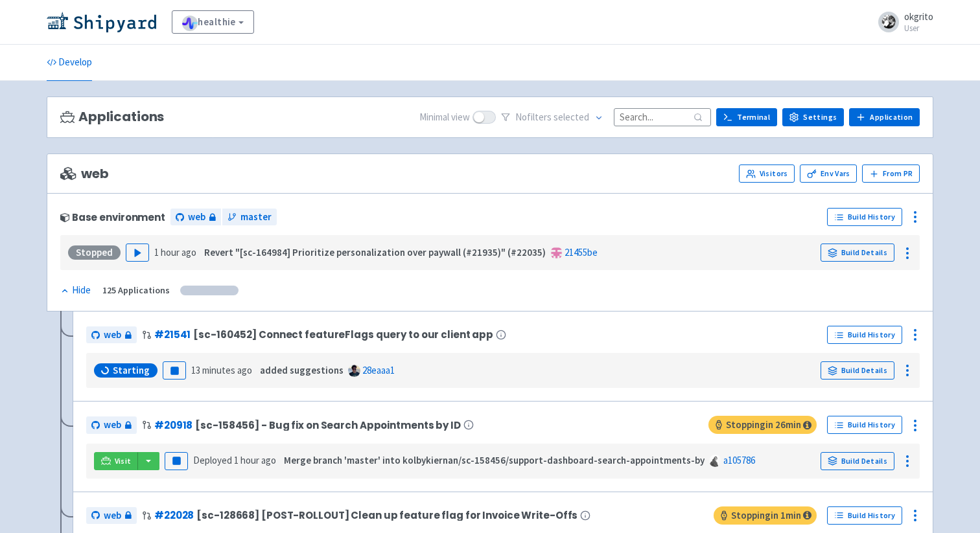  I want to click on strong: Merge branch 'master' into kolbykiernan/sc-158456/support-dashboard-search-appointments-by, so click(494, 460).